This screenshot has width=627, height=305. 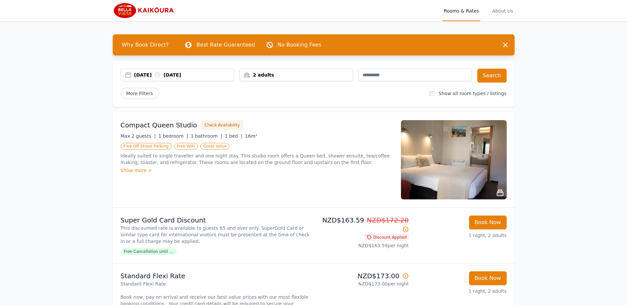 I want to click on h3: Compact Queen Studio, so click(x=159, y=125).